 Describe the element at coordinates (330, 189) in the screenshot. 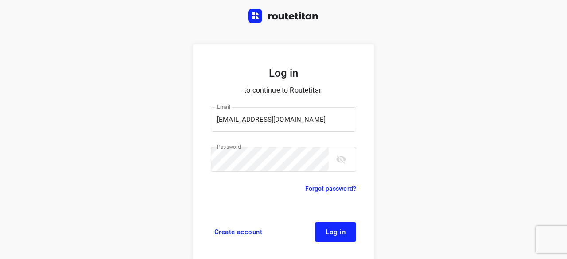

I see `a: Forgot password?` at that location.